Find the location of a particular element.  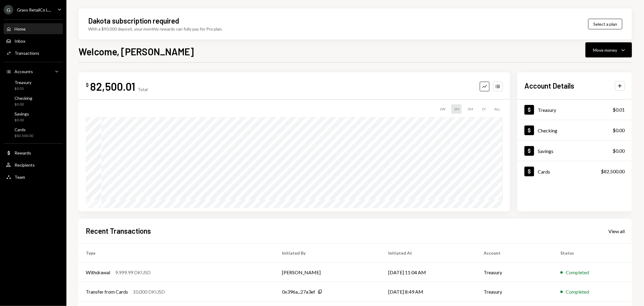

div: 1Y is located at coordinates (484, 109).